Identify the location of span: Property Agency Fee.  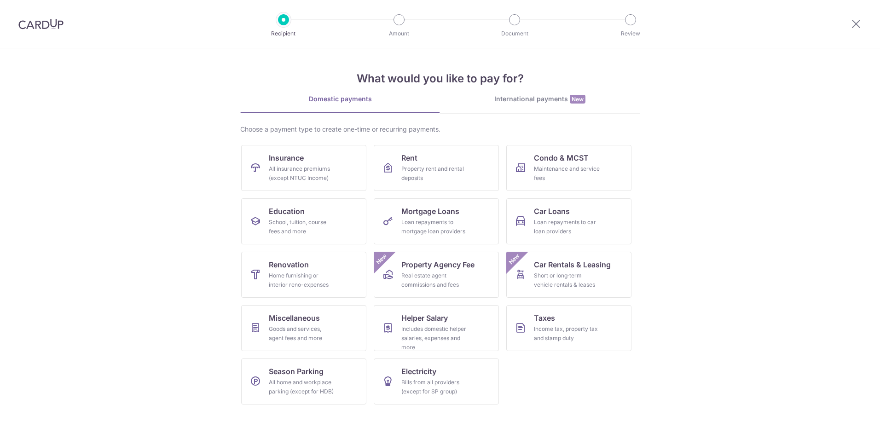
(438, 265).